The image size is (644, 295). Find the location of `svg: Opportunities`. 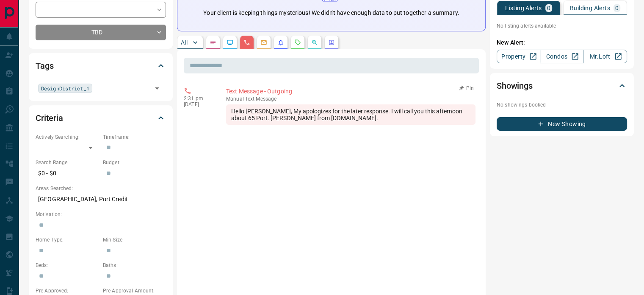

svg: Opportunities is located at coordinates (315, 42).